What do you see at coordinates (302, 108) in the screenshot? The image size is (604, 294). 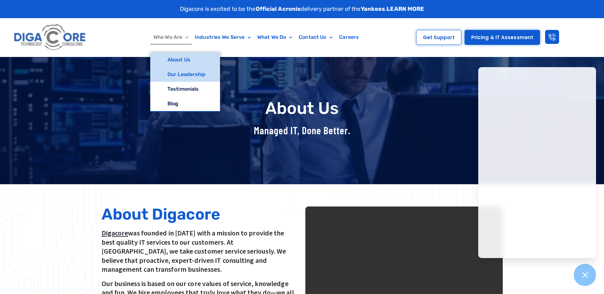 I see `h1: About Us` at bounding box center [302, 108].